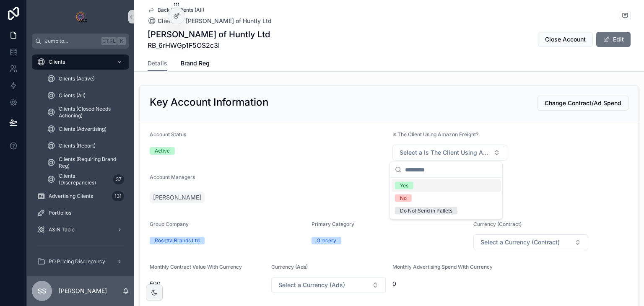 Image resolution: width=644 pixels, height=306 pixels. What do you see at coordinates (157, 64) in the screenshot?
I see `a: Details` at bounding box center [157, 64].